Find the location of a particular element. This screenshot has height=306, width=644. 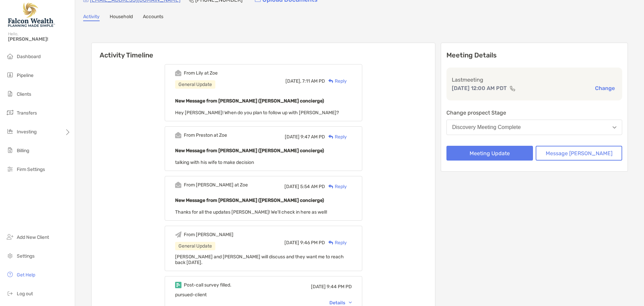

img: Falcon Wealth Planning Logo is located at coordinates (32, 15).